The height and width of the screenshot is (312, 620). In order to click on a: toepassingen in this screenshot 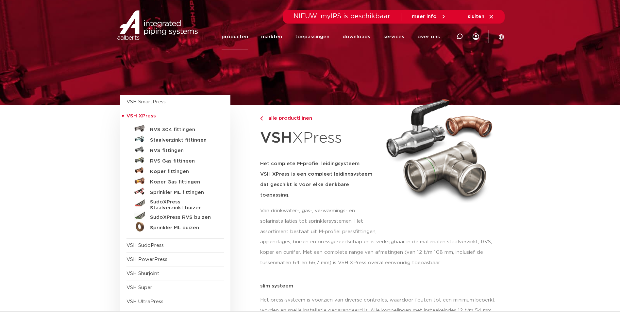, I will do `click(312, 37)`.